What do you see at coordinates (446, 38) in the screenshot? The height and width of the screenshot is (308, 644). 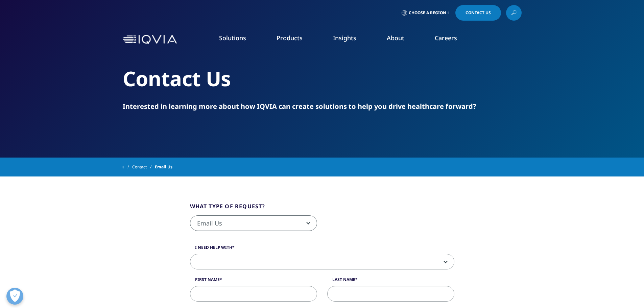 I see `a: Careers` at bounding box center [446, 38].